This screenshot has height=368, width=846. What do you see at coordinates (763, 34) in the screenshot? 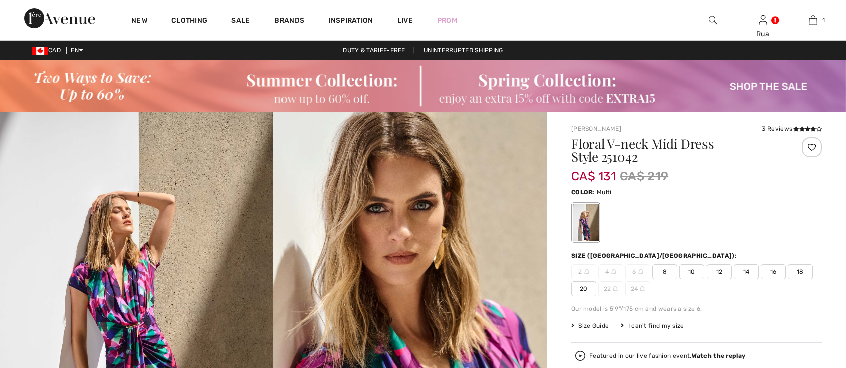
I see `div: Rua` at bounding box center [763, 34].